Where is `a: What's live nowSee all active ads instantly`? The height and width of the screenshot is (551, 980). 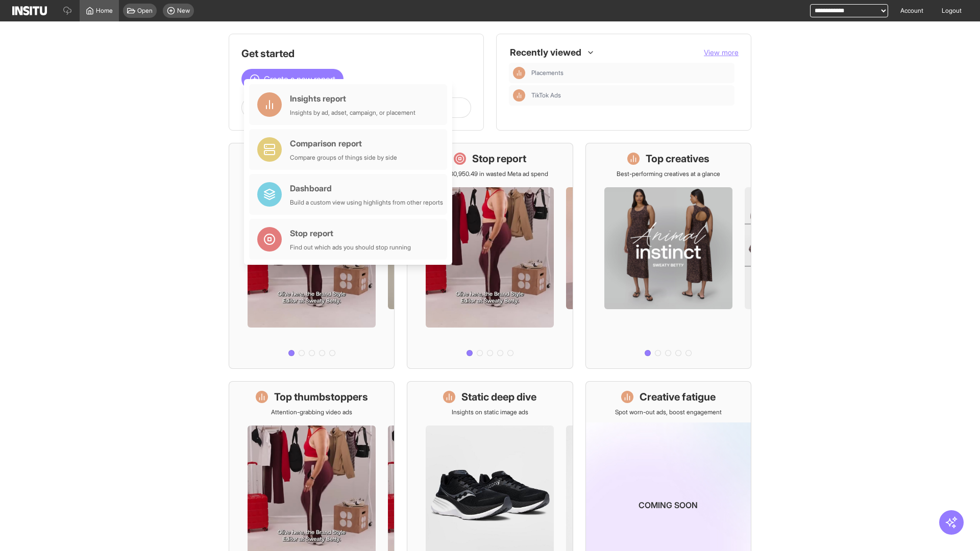 a: What's live nowSee all active ads instantly is located at coordinates (311, 256).